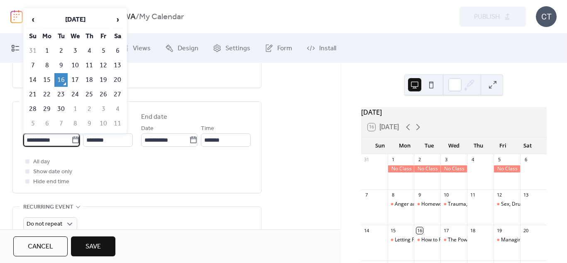 This screenshot has width=567, height=263. What do you see at coordinates (182, 48) in the screenshot?
I see `a: Design` at bounding box center [182, 48].